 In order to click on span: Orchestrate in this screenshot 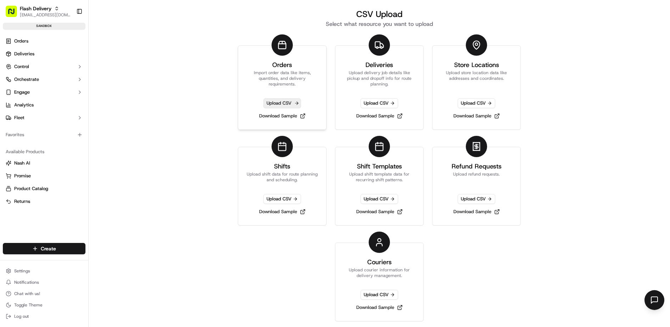, I will do `click(27, 79)`.